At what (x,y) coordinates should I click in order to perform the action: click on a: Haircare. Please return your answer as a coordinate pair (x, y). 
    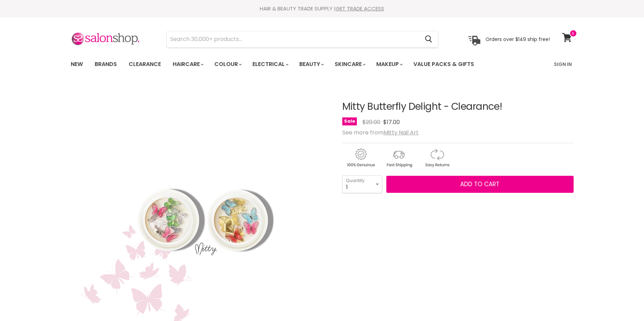
    Looking at the image, I should click on (187, 64).